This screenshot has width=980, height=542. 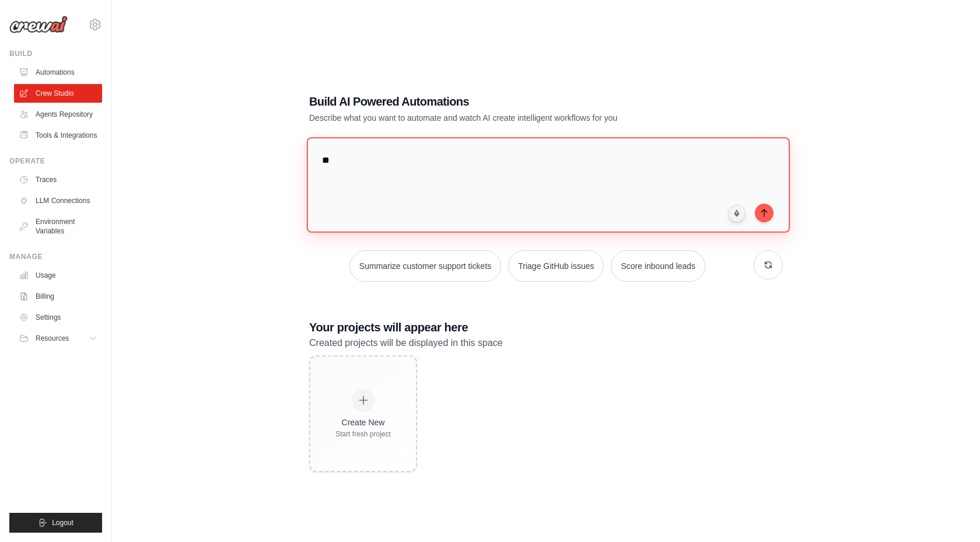 I want to click on div: Manage, so click(x=55, y=256).